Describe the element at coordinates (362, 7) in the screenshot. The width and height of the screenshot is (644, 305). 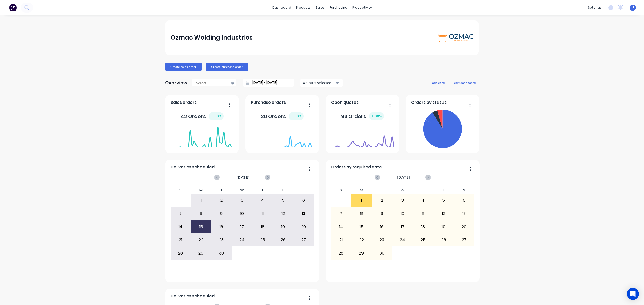
I see `div: productivity` at that location.